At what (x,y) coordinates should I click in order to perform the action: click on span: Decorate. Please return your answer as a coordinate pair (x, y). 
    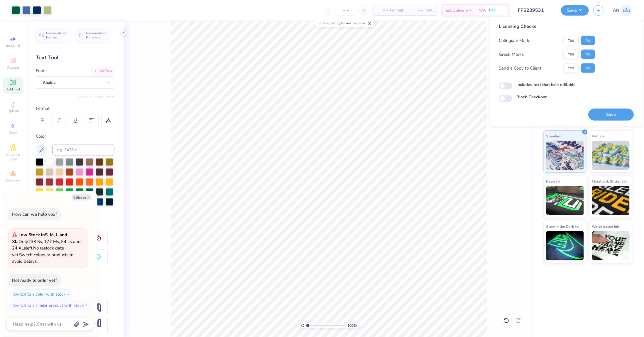
    Looking at the image, I should click on (13, 181).